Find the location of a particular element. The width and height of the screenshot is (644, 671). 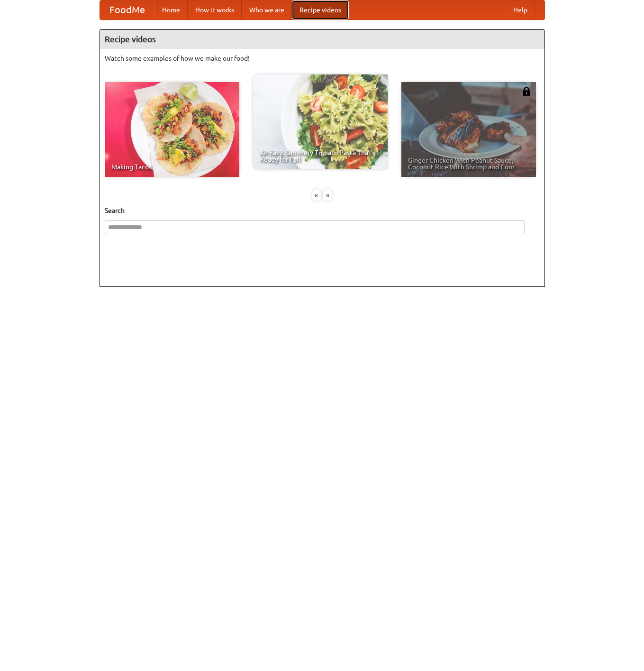

h5: Search is located at coordinates (322, 210).